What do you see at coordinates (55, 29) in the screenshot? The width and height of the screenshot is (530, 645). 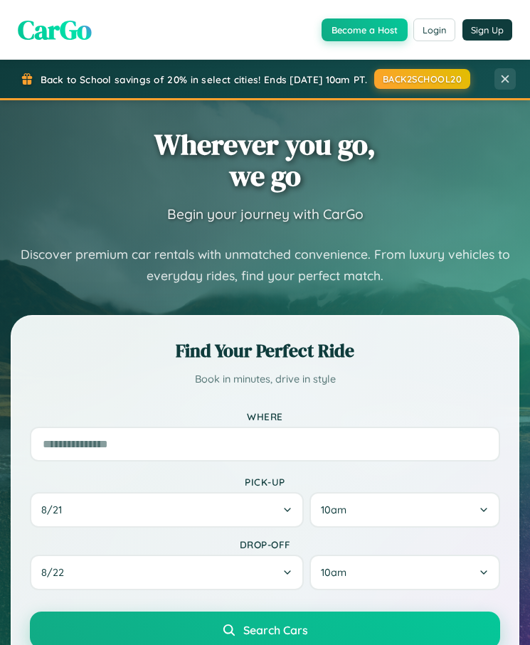 I see `span: CarGo` at bounding box center [55, 29].